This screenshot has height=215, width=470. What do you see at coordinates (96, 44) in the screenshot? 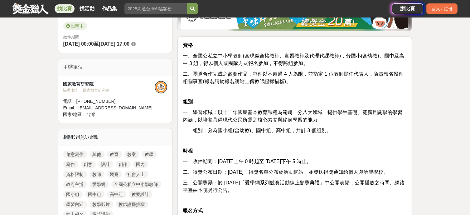
I see `span: 至` at bounding box center [96, 44].